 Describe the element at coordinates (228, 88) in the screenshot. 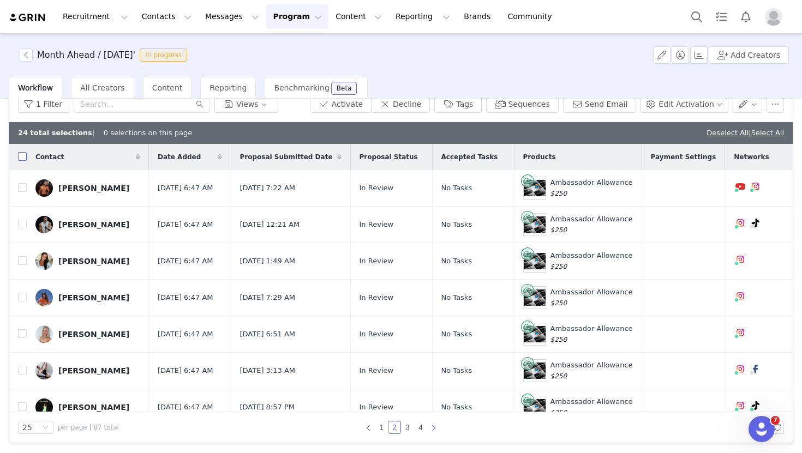

I see `span: Reporting` at that location.